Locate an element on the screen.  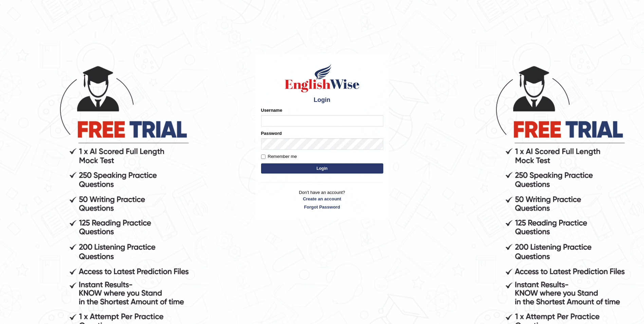
label: Remember me is located at coordinates (279, 157).